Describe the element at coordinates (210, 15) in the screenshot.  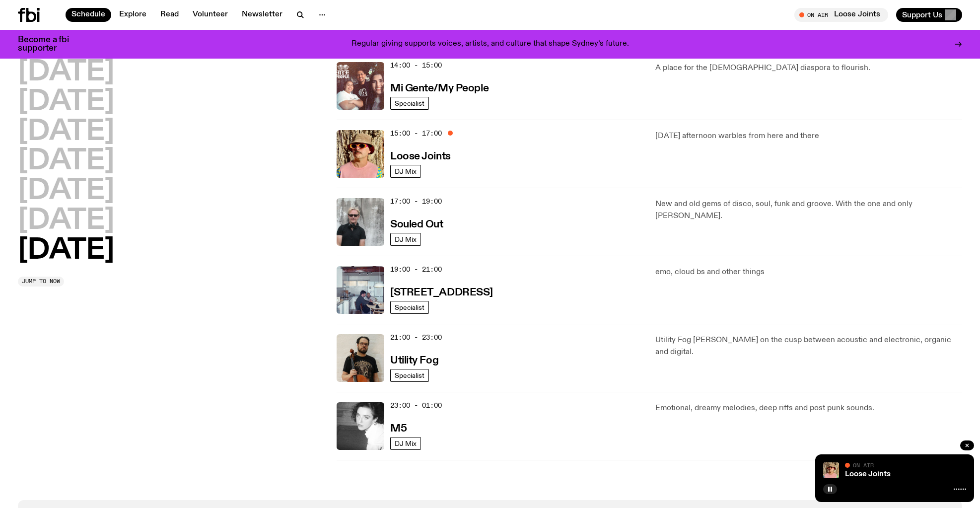
I see `a: Volunteer` at that location.